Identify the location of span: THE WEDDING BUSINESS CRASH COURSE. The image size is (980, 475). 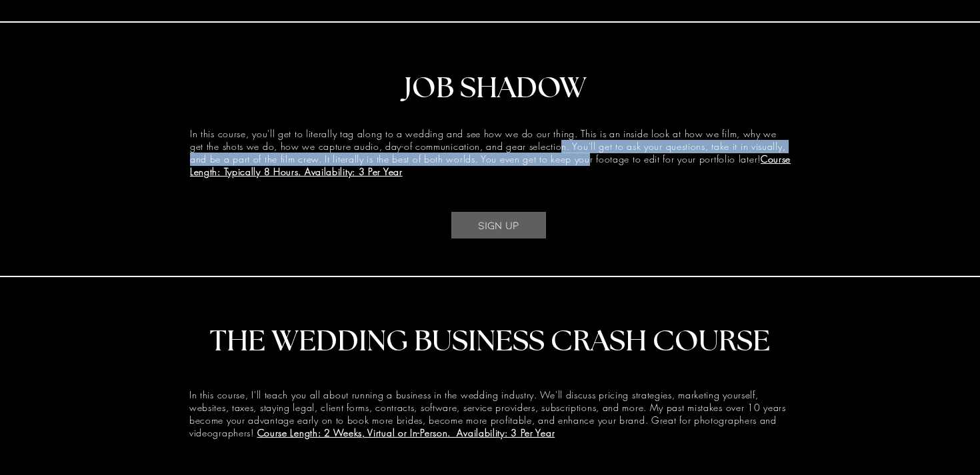
(490, 342).